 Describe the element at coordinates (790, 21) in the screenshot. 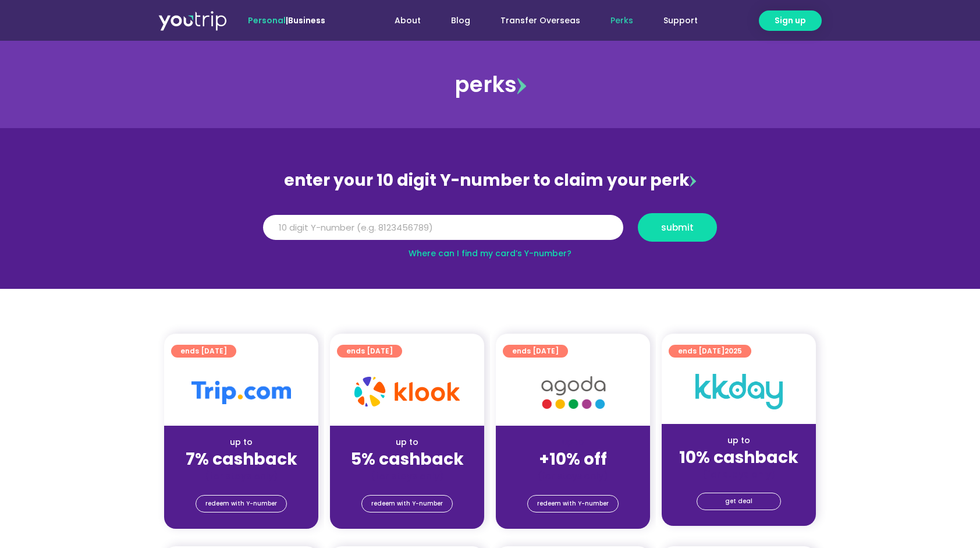

I see `span: Sign up` at that location.